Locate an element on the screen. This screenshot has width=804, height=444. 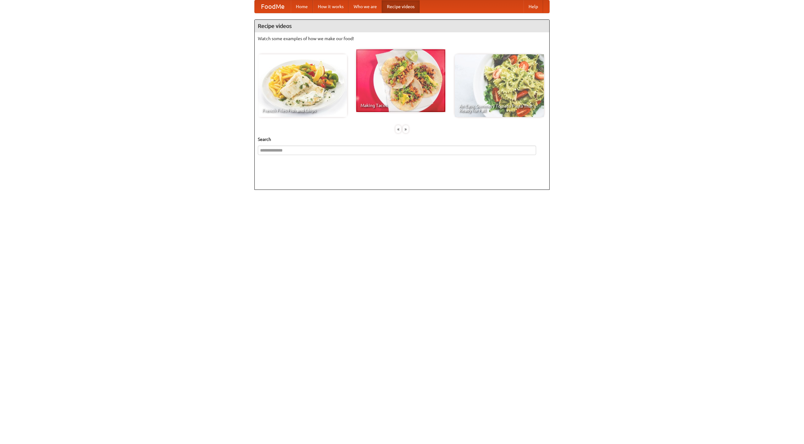
a: An Easy, Summery Tomato Pasta That's Ready for Fall is located at coordinates (499, 86).